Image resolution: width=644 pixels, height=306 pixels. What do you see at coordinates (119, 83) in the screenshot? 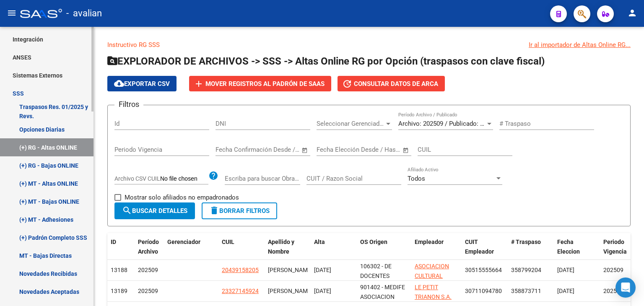
I see `mat-icon: cloud_download` at bounding box center [119, 83].